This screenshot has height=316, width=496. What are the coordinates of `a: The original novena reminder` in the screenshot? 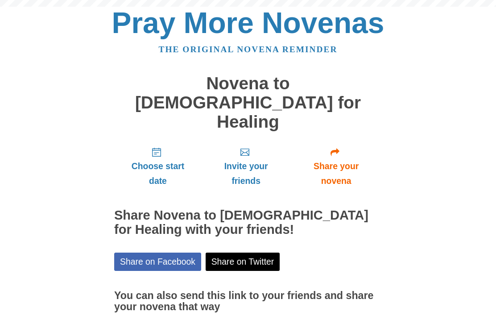 It's located at (248, 49).